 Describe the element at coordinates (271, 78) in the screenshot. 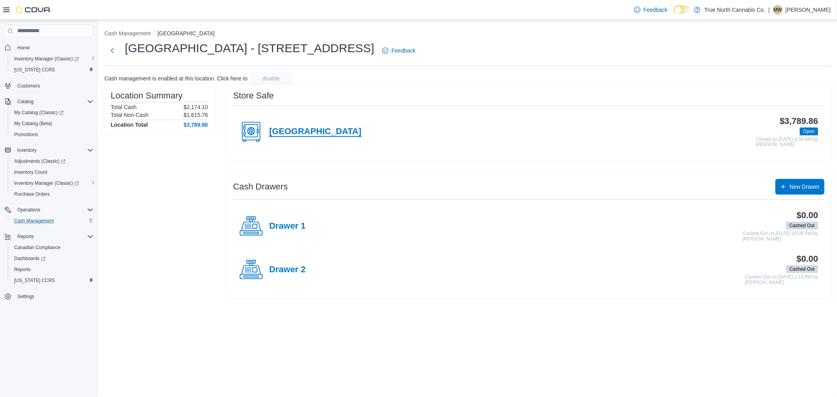

I see `span: disable` at that location.